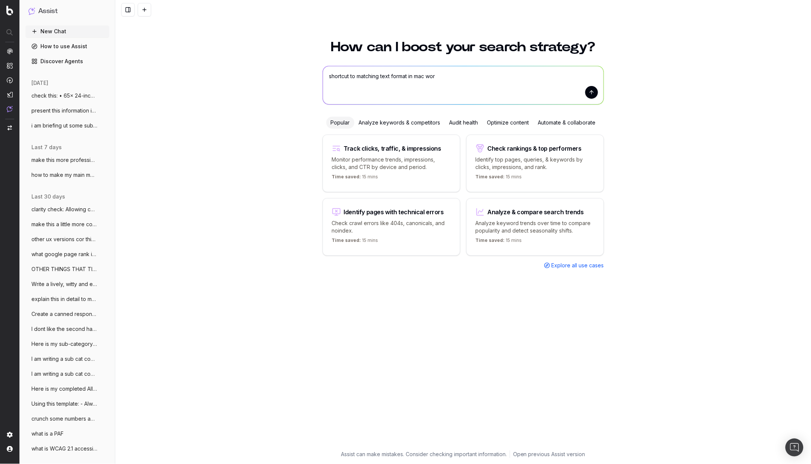 The image size is (811, 464). What do you see at coordinates (64, 419) in the screenshot?
I see `span: crunch some numbers and gather data to g` at bounding box center [64, 419].